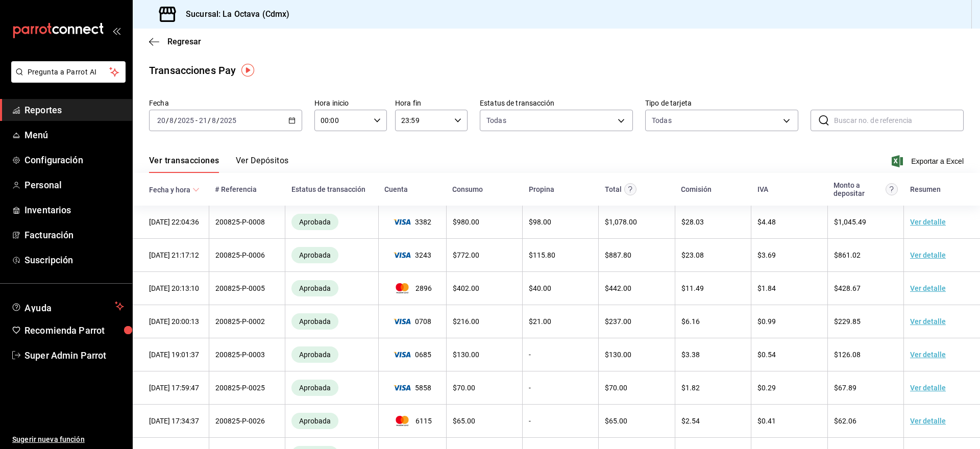 This screenshot has width=980, height=449. I want to click on span: $ 70.00, so click(464, 388).